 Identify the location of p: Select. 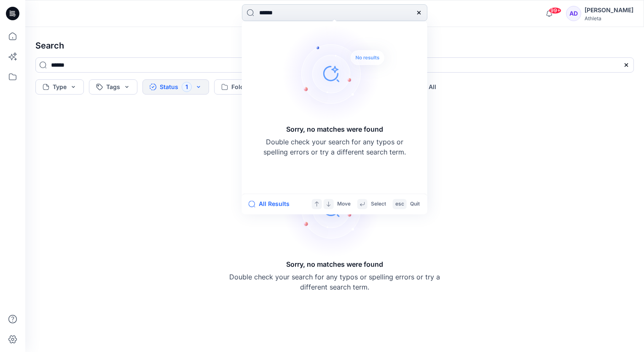
(378, 204).